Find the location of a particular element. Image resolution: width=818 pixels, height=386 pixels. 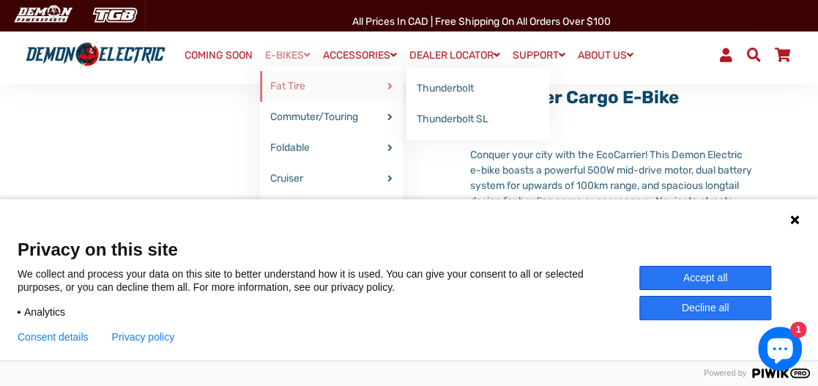

a: Cruiser is located at coordinates (331, 179).